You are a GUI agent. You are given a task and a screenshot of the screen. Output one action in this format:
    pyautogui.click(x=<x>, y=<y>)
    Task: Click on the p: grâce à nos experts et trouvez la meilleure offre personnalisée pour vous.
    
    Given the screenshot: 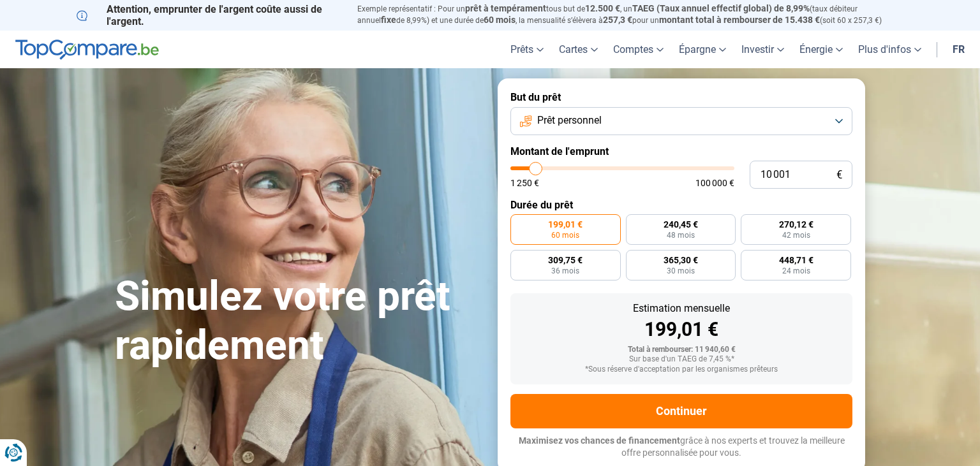 What is the action you would take?
    pyautogui.click(x=681, y=447)
    